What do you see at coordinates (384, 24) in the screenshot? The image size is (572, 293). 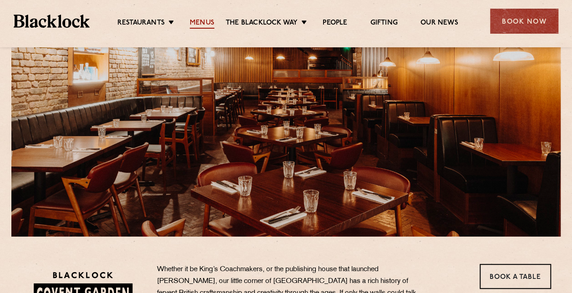 I see `a: Gifting` at bounding box center [384, 24].